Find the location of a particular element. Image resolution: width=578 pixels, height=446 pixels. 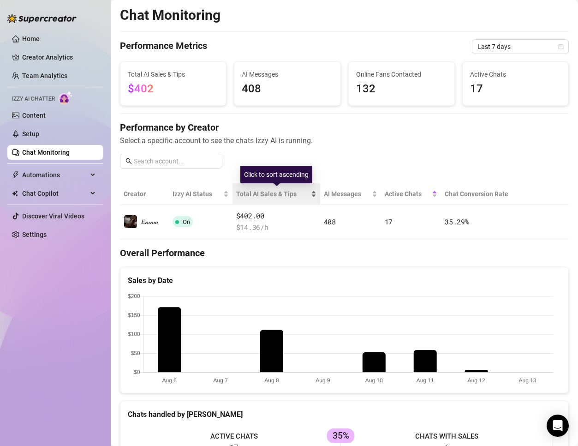

span: Last 7 days is located at coordinates (521, 47).